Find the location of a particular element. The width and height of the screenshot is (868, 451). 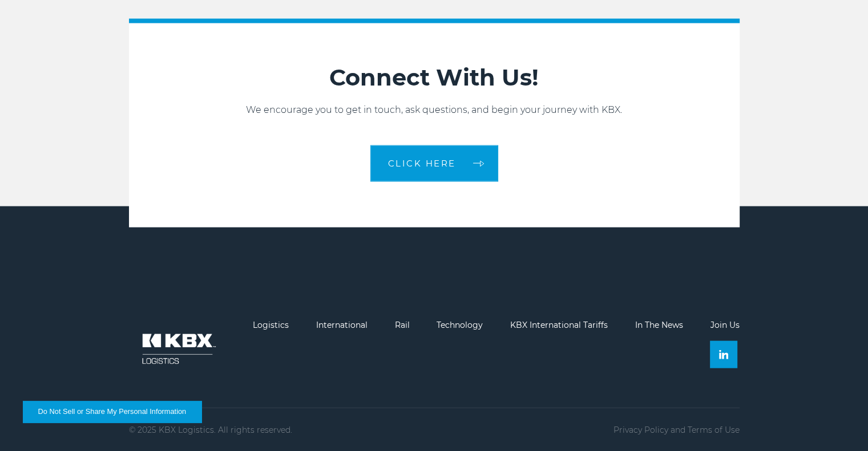

img: Linkedin is located at coordinates (724, 355).